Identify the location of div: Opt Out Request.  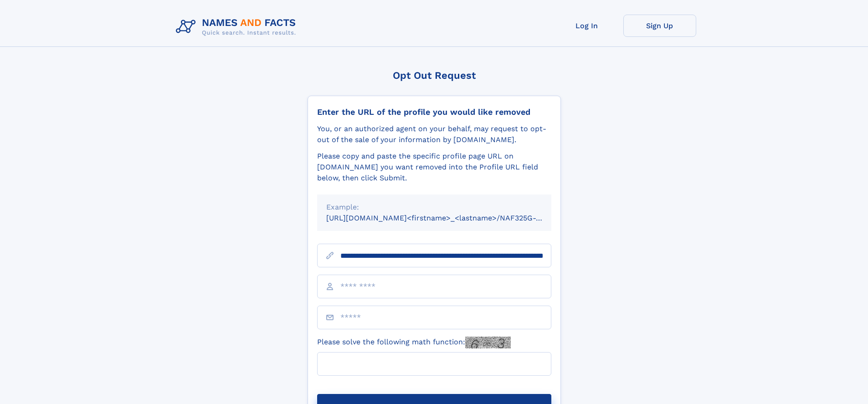
(434, 76).